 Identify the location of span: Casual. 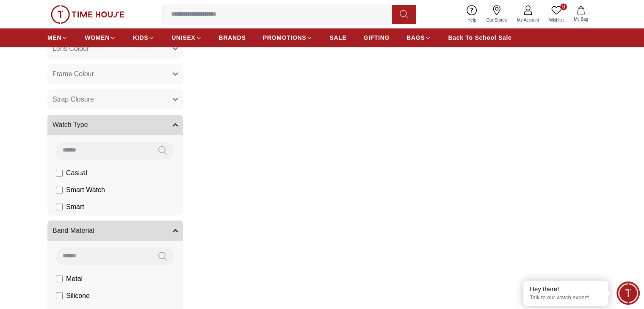
(77, 173).